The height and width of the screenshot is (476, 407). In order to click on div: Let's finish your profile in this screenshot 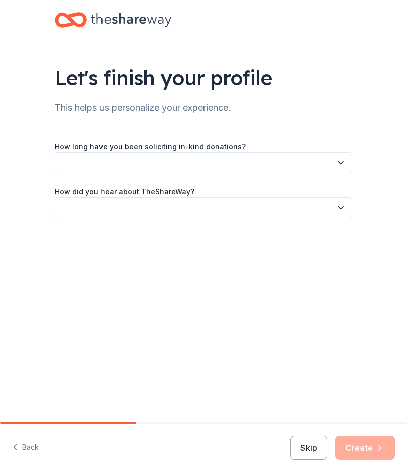, I will do `click(203, 78)`.